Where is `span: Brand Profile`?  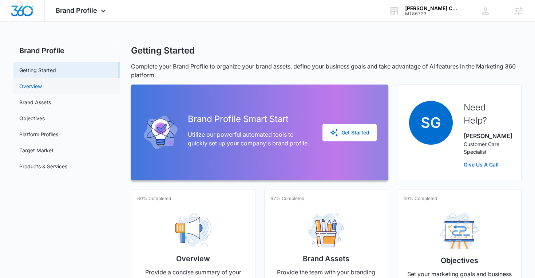
span: Brand Profile is located at coordinates (76, 10).